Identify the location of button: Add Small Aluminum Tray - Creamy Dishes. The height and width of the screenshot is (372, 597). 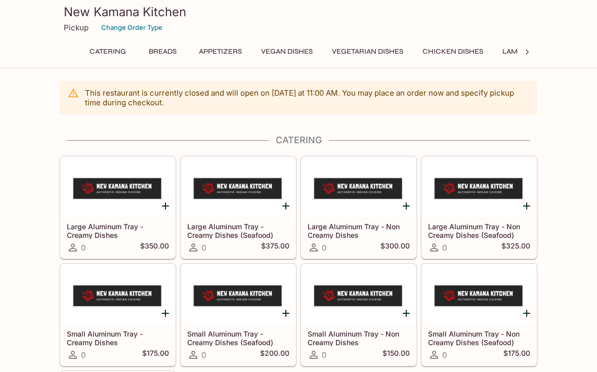
(165, 312).